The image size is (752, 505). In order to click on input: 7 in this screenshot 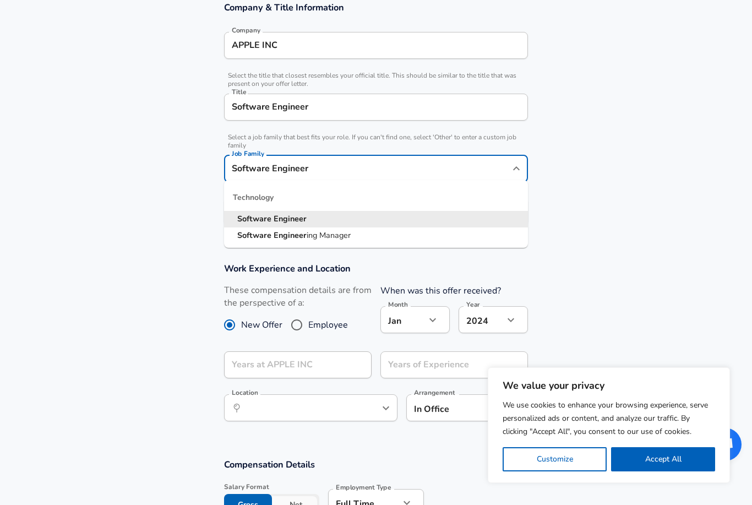, I will do `click(442, 364)`.